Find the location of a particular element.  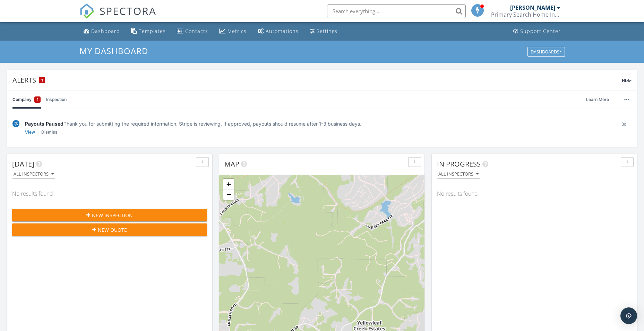

a: Zoom in is located at coordinates (229, 184).